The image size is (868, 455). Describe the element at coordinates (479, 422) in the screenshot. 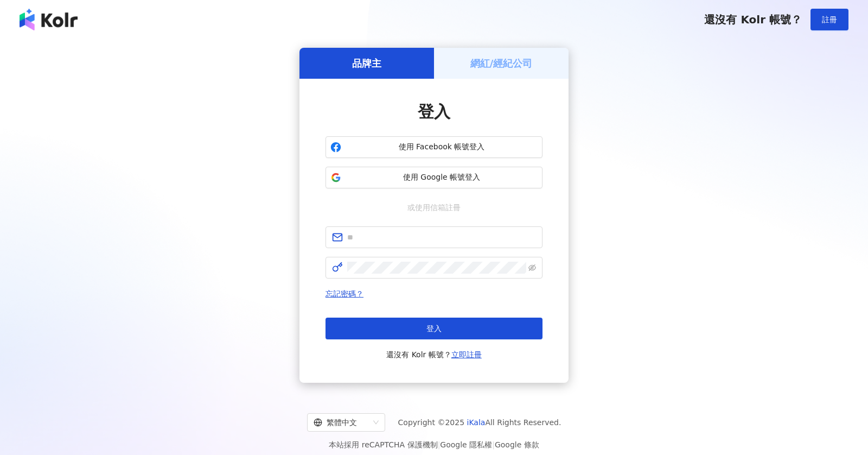

I see `span: Copyright © 2025 All Rights Reserved.` at that location.